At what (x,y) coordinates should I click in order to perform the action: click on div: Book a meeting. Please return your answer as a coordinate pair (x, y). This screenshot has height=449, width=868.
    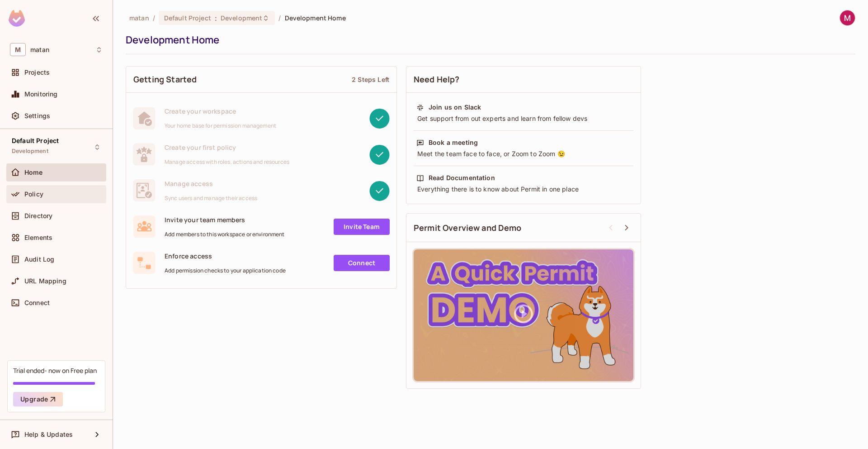
    Looking at the image, I should click on (453, 143).